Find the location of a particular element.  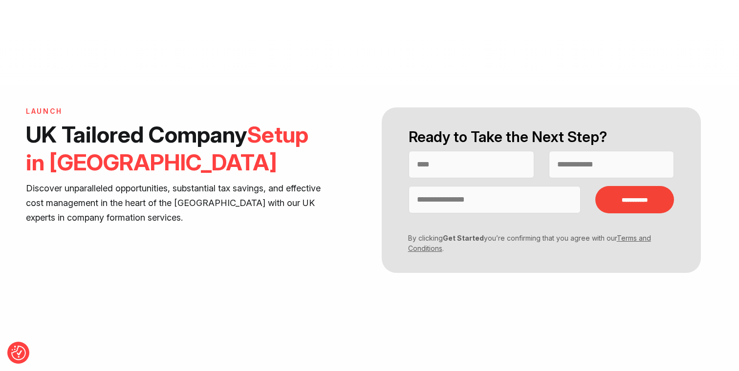

p: By clicking you’re confirming that you agree with our . is located at coordinates (534, 243).